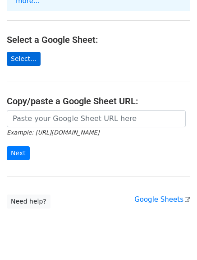 This screenshot has width=197, height=260. What do you see at coordinates (98, 40) in the screenshot?
I see `h4: Select a Google Sheet:` at bounding box center [98, 40].